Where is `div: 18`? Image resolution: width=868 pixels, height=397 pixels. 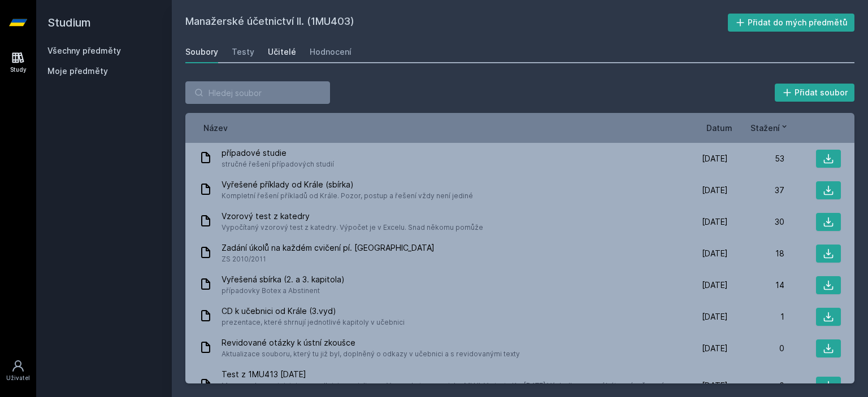 div: 18 is located at coordinates (756, 253).